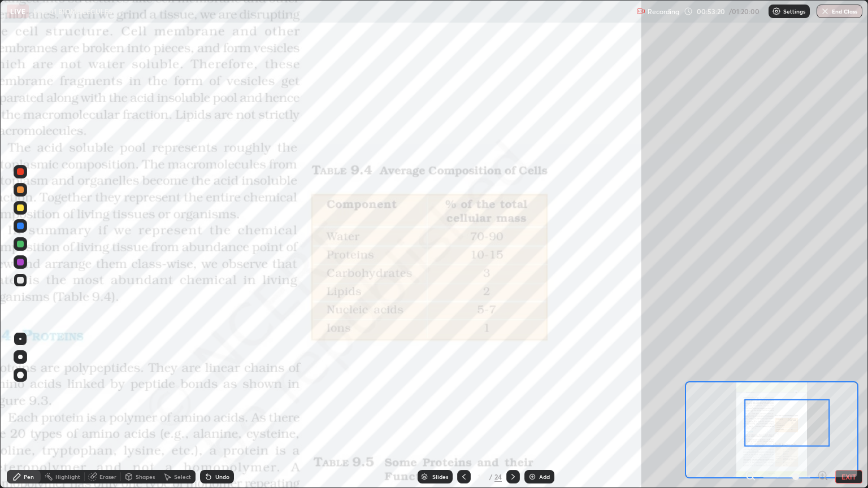  What do you see at coordinates (67, 476) in the screenshot?
I see `div: Highlight` at bounding box center [67, 476].